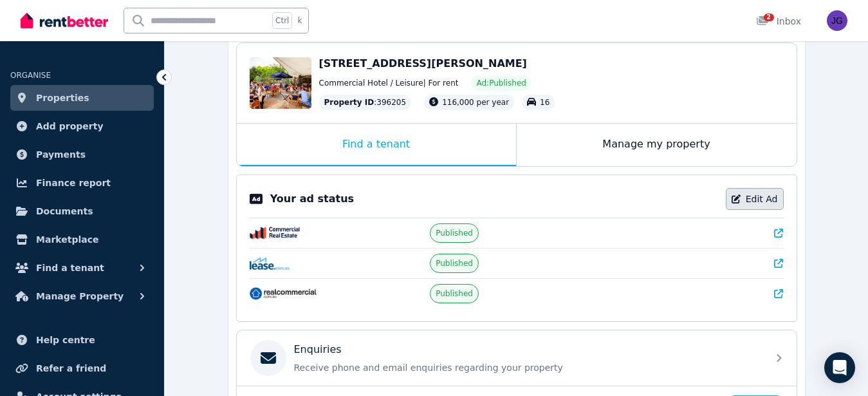 The width and height of the screenshot is (868, 396). I want to click on div: Manage my property, so click(656, 145).